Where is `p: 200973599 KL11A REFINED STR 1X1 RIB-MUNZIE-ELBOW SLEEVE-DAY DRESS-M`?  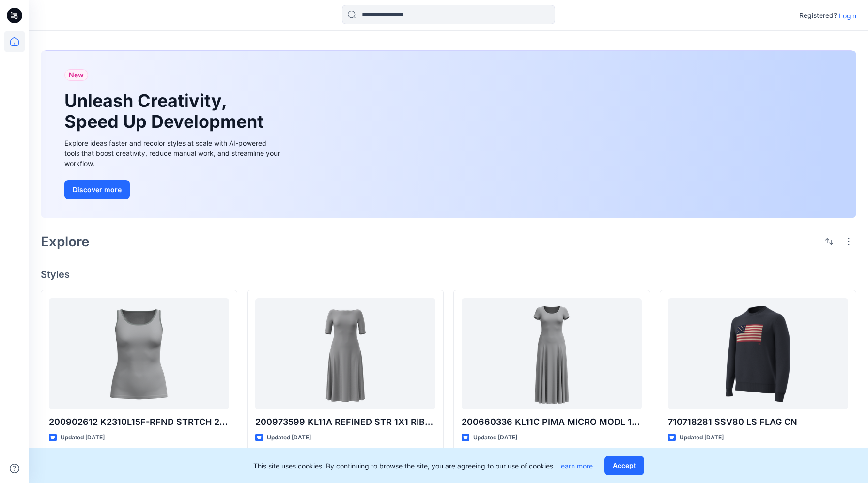
p: 200973599 KL11A REFINED STR 1X1 RIB-MUNZIE-ELBOW SLEEVE-DAY DRESS-M is located at coordinates (345, 422).